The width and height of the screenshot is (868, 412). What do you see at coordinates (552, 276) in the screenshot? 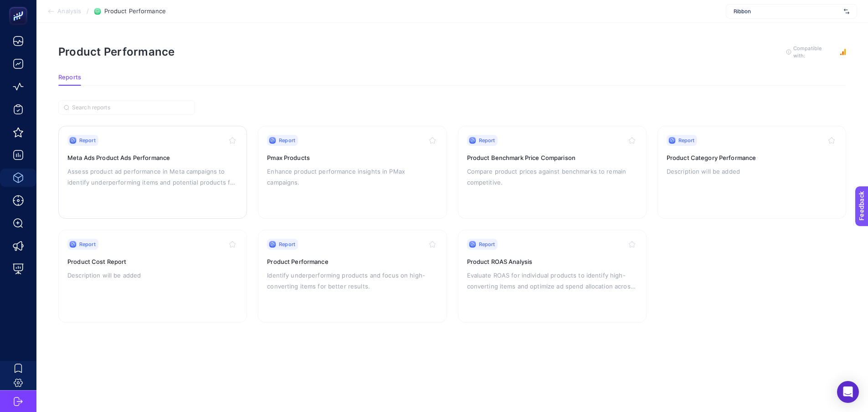
I see `a: ReportProduct ROAS AnalysisEvaluate ROAS for individual products to identify high-converting item...` at bounding box center [552, 276].